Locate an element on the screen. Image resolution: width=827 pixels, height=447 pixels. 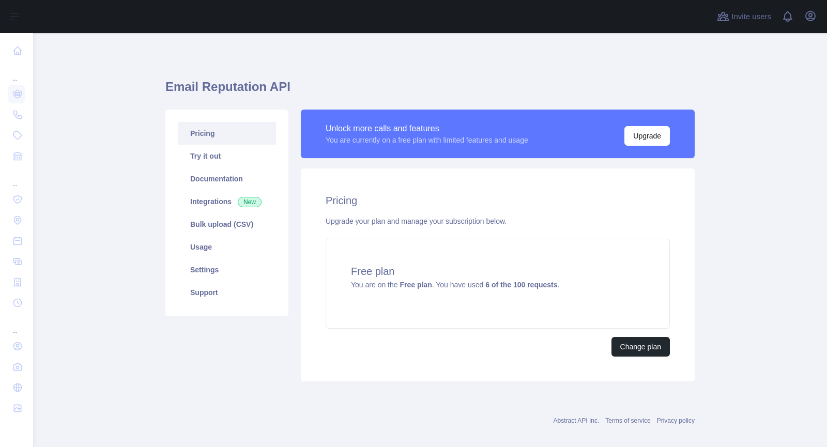
h2: Pricing is located at coordinates (498, 201).